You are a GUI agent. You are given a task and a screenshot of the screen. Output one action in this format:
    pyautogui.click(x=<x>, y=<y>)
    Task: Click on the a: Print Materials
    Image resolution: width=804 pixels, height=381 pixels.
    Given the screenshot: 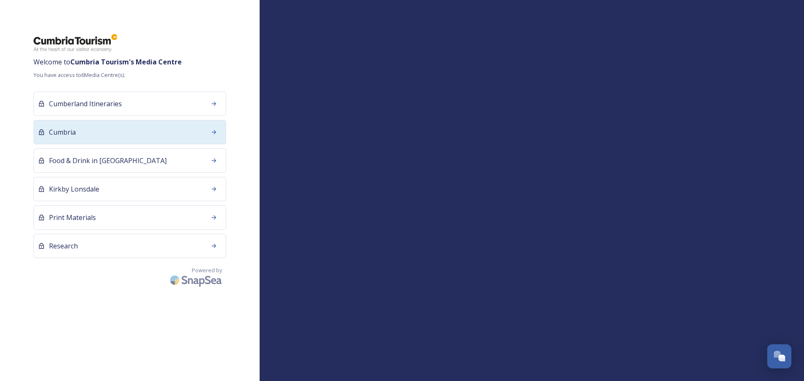 What is the action you would take?
    pyautogui.click(x=130, y=220)
    